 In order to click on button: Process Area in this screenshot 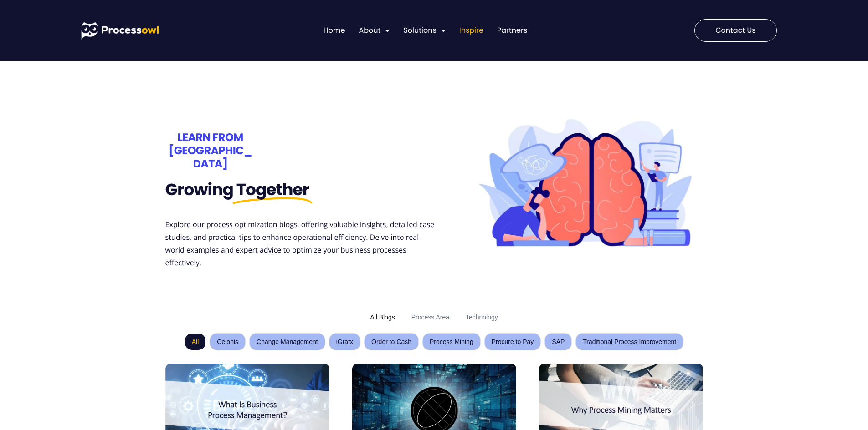, I will do `click(430, 317)`.